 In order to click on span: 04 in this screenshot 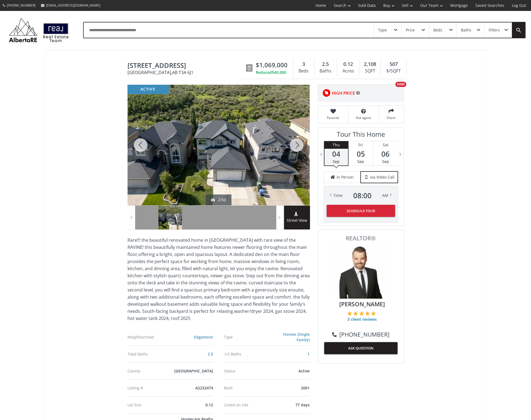, I will do `click(336, 154)`.